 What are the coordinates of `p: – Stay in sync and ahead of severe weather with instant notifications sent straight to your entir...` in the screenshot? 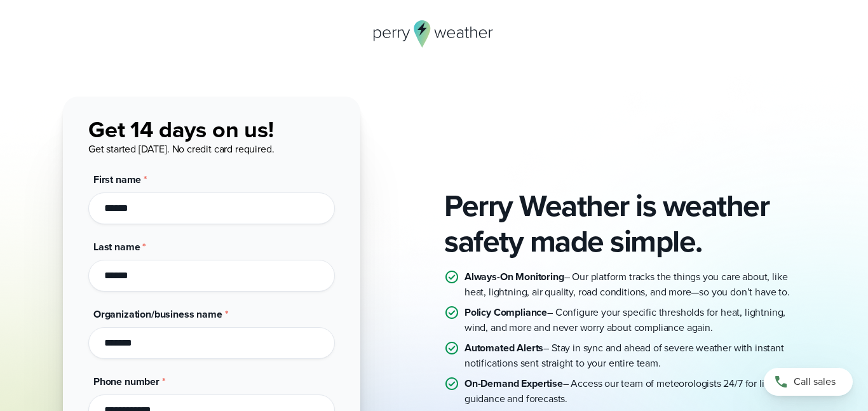 It's located at (635, 356).